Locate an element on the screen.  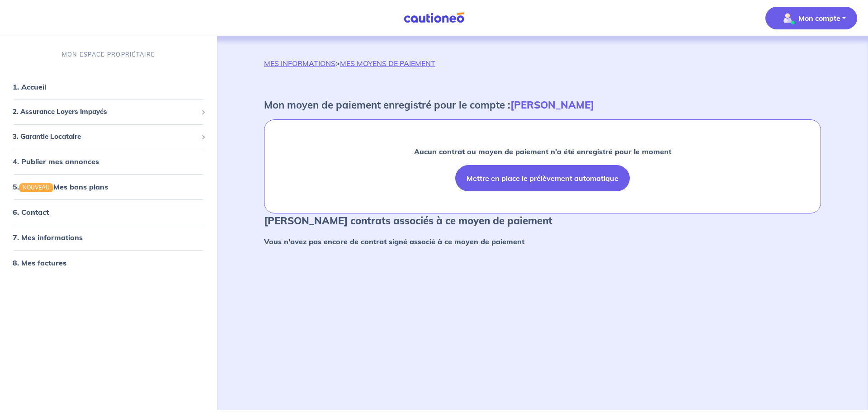
strong: Aucun contrat ou moyen de paiement n’a été enregistré pour le moment is located at coordinates (542, 152).